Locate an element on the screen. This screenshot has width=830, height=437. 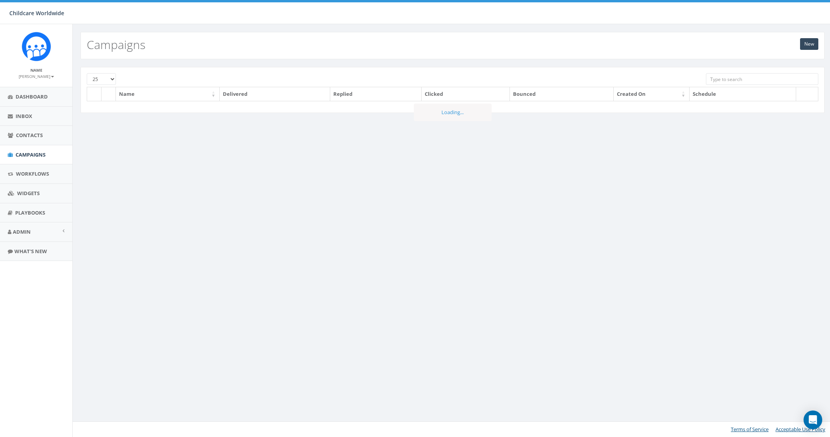
div: Loading... is located at coordinates (453, 112).